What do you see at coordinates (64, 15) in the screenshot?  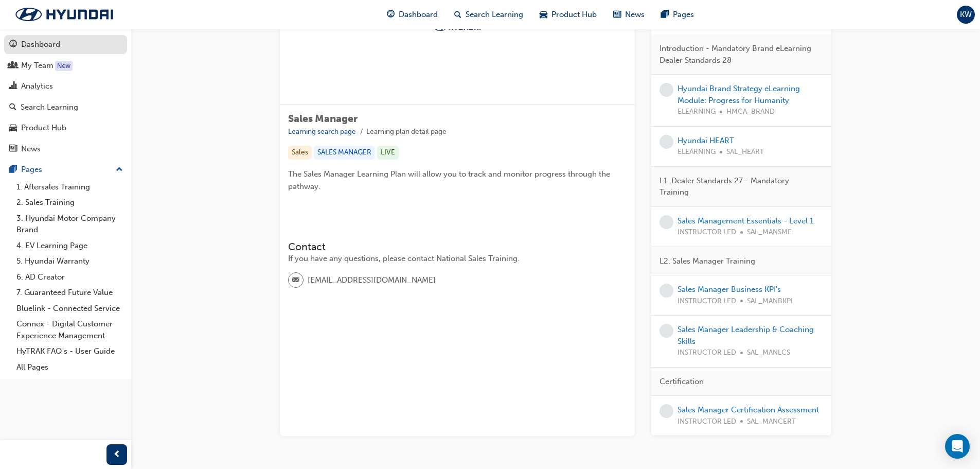 I see `img: Trak` at bounding box center [64, 15].